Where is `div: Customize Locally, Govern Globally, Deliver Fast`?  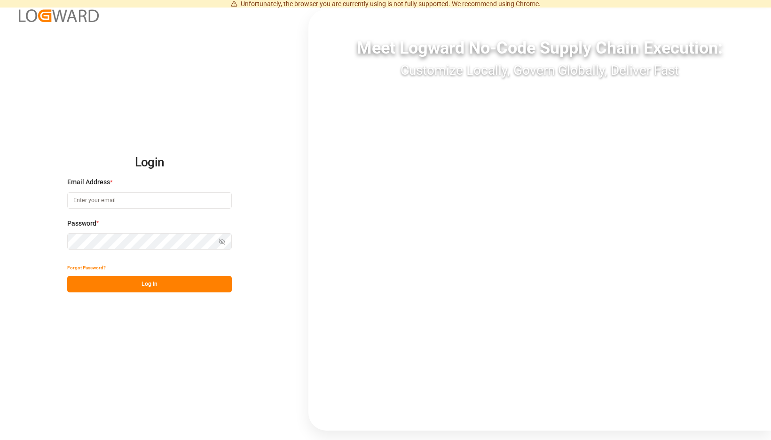 div: Customize Locally, Govern Globally, Deliver Fast is located at coordinates (540, 71).